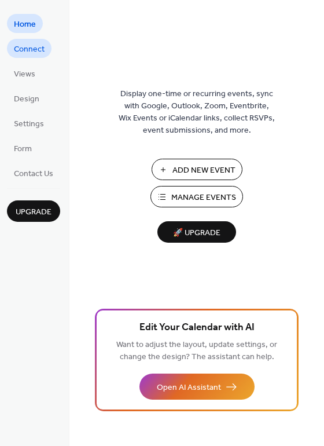 The image size is (324, 446). What do you see at coordinates (34, 174) in the screenshot?
I see `span: Contact Us` at bounding box center [34, 174].